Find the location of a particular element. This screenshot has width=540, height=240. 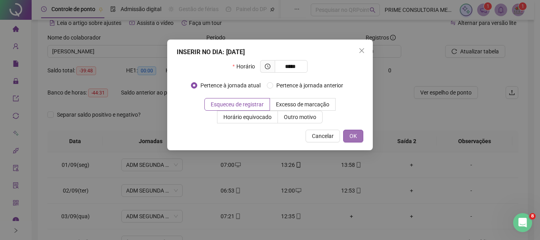

span: Excesso de marcação is located at coordinates (303, 104).